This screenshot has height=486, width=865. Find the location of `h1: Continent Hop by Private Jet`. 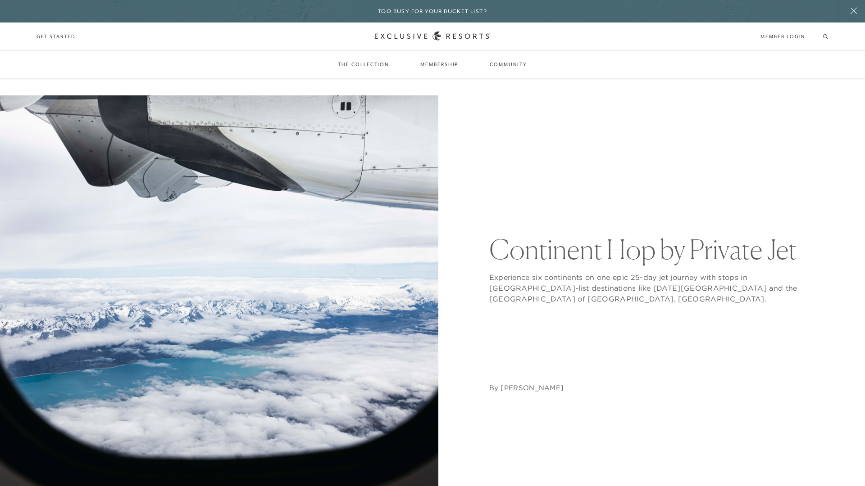

h1: Continent Hop by Private Jet is located at coordinates (659, 250).